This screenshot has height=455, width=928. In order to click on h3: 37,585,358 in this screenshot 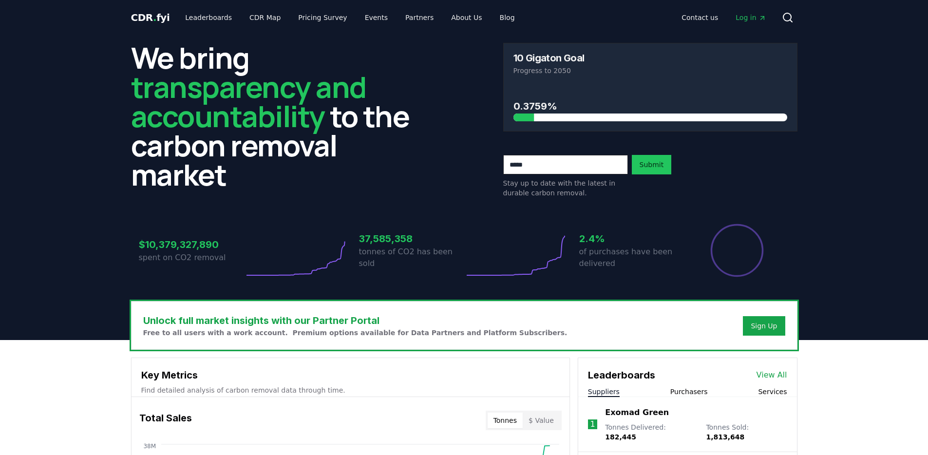, I will do `click(412, 239)`.